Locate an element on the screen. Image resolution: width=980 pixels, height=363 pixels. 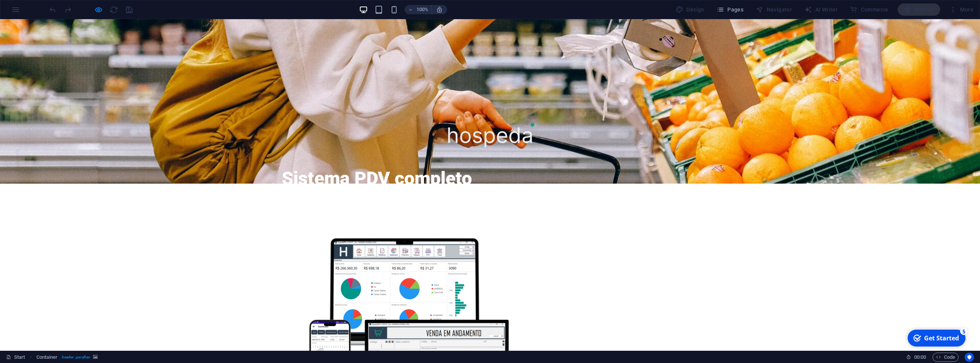
h6: 100% is located at coordinates (422, 10).